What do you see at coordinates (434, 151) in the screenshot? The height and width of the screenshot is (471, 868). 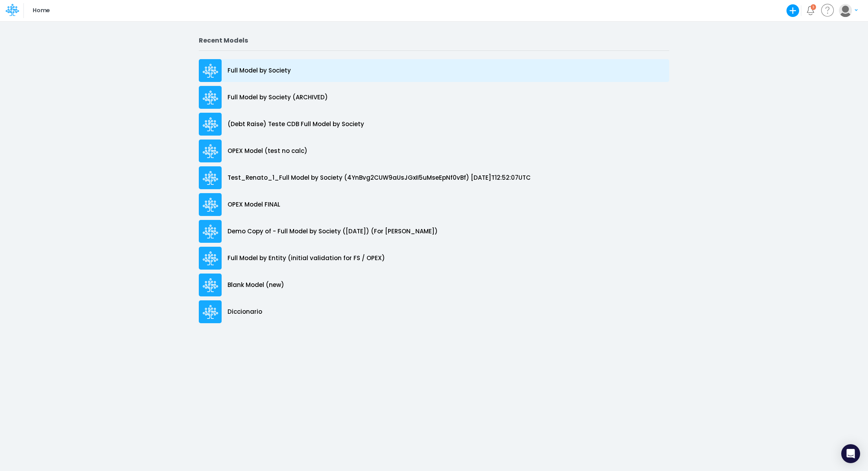 I see `a: OPEX Model (test no calc)` at bounding box center [434, 151].